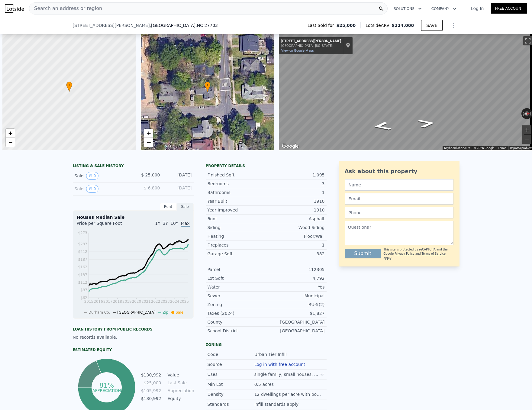  I want to click on span: © 2025 Google, so click(484, 148).